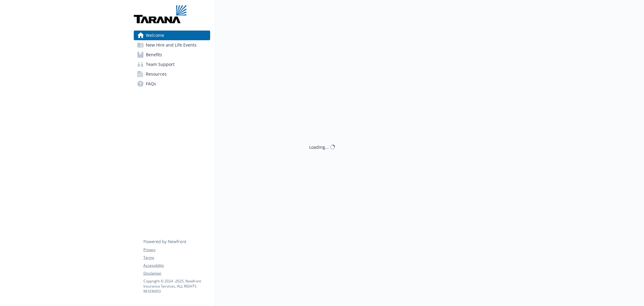 The height and width of the screenshot is (306, 644). Describe the element at coordinates (319, 147) in the screenshot. I see `div: Loading...` at that location.